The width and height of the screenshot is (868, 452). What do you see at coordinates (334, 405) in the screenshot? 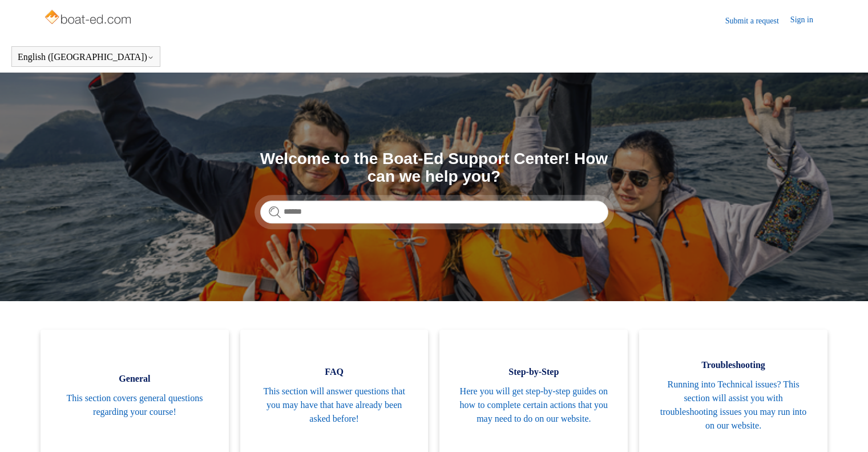
I see `span: This section will answer questions that you may have that have already been asked before!` at bounding box center [334, 405].